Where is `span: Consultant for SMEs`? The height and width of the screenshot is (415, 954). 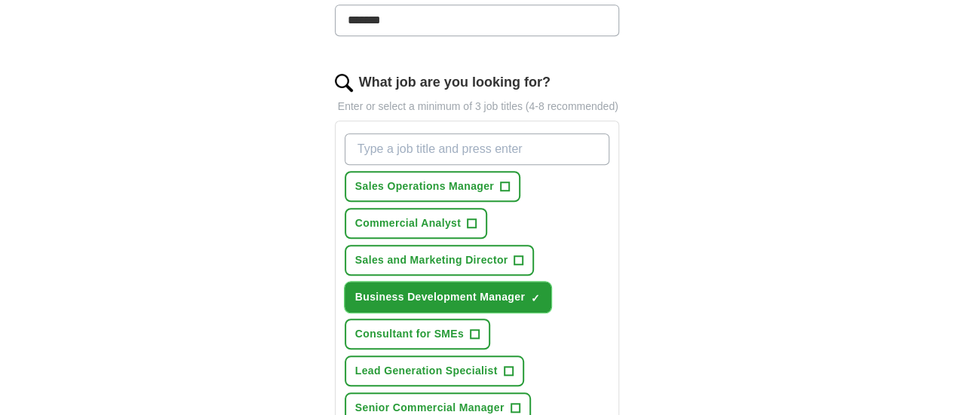 span: Consultant for SMEs is located at coordinates (409, 334).